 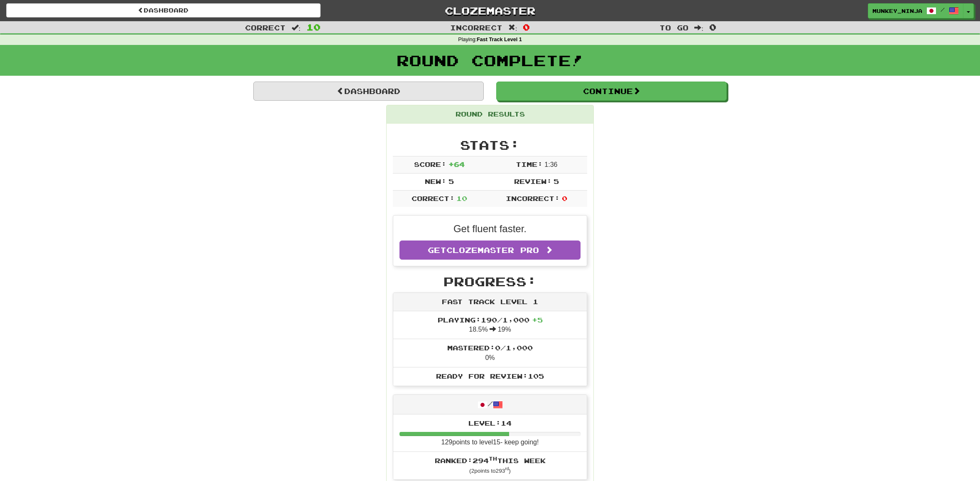 I want to click on h2: Stats:, so click(x=490, y=145).